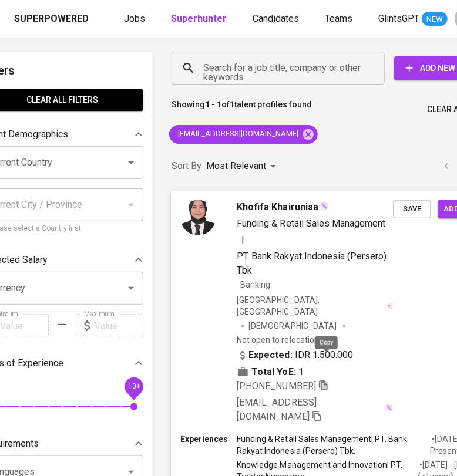  I want to click on p: Most Relevant, so click(236, 166).